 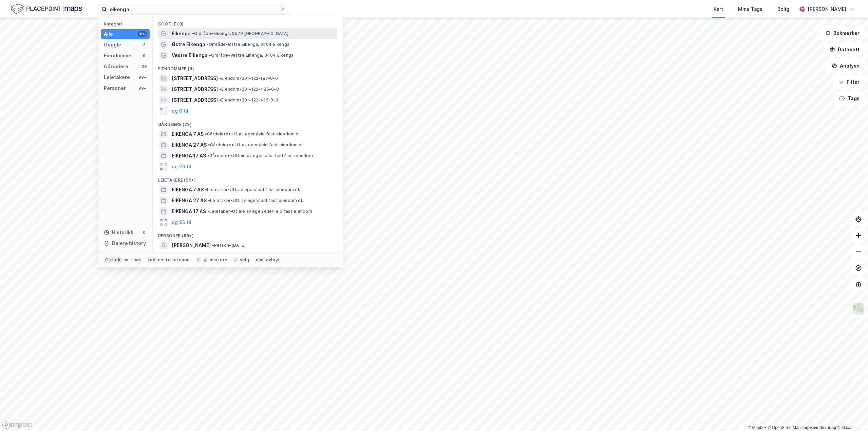 I want to click on div: Bolig, so click(x=783, y=9).